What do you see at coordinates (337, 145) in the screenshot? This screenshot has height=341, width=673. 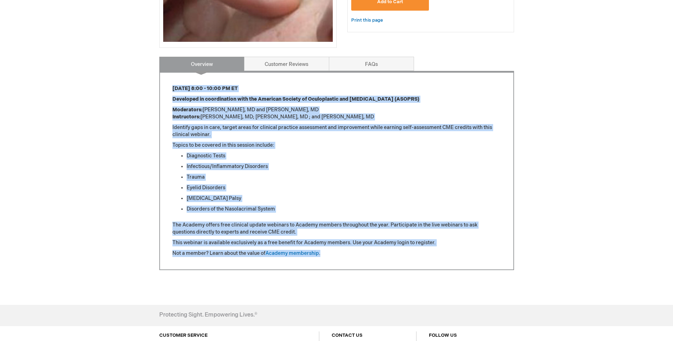 I see `p: Topics to be covered in this session include:` at bounding box center [337, 145].